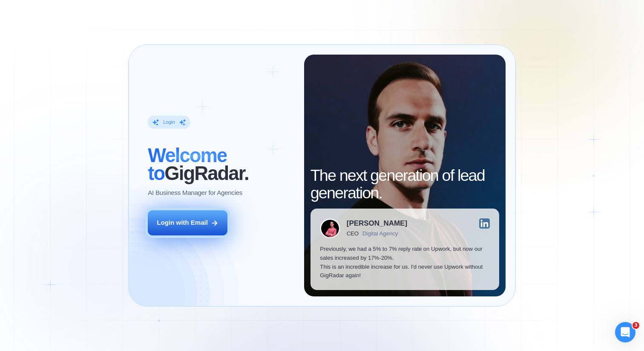 This screenshot has height=351, width=644. I want to click on span: 3, so click(636, 325).